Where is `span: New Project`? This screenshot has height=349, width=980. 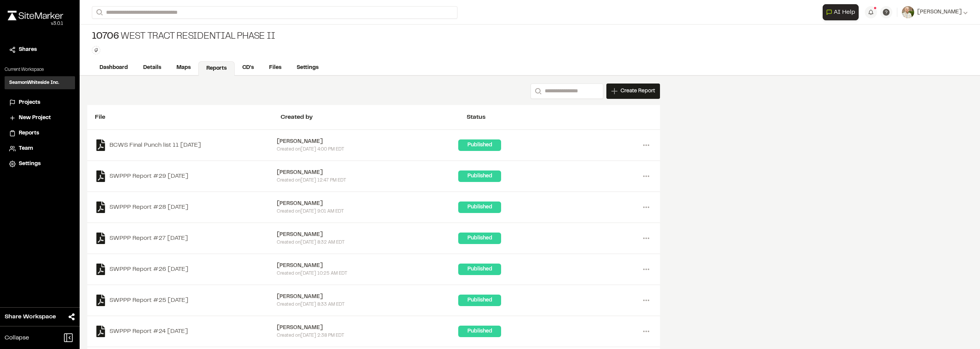 span: New Project is located at coordinates (35, 118).